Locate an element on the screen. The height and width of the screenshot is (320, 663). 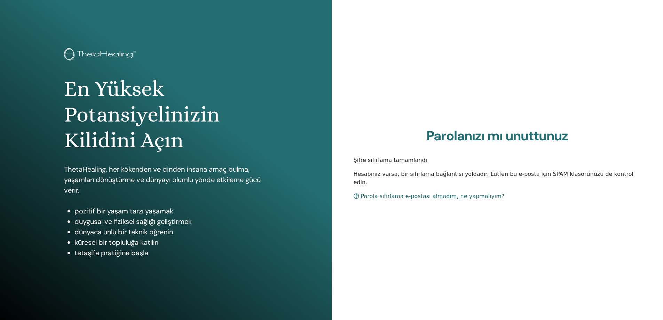
p: Şifre sıfırlama tamamlandı is located at coordinates (497, 160).